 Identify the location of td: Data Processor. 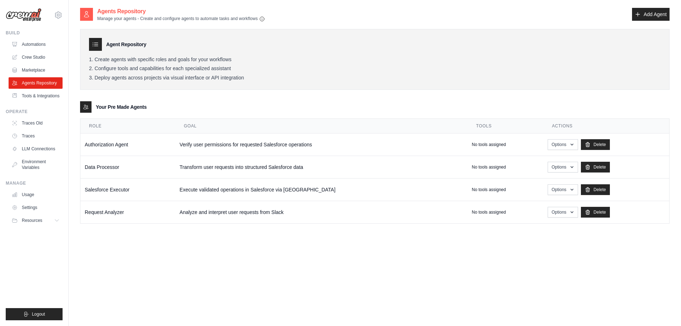
(128, 167).